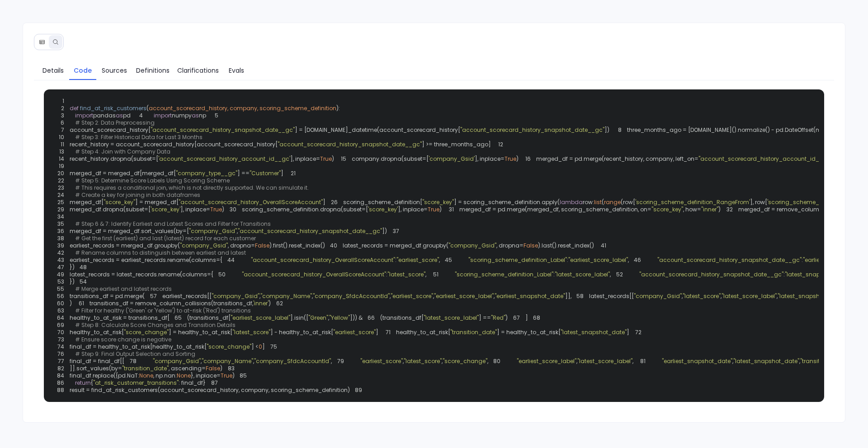  I want to click on span: 56, so click(61, 296).